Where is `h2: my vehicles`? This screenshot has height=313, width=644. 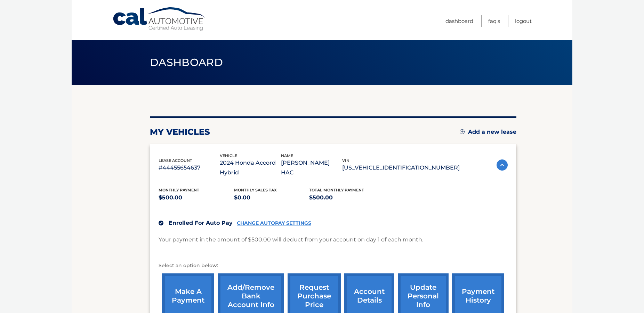 h2: my vehicles is located at coordinates (180, 132).